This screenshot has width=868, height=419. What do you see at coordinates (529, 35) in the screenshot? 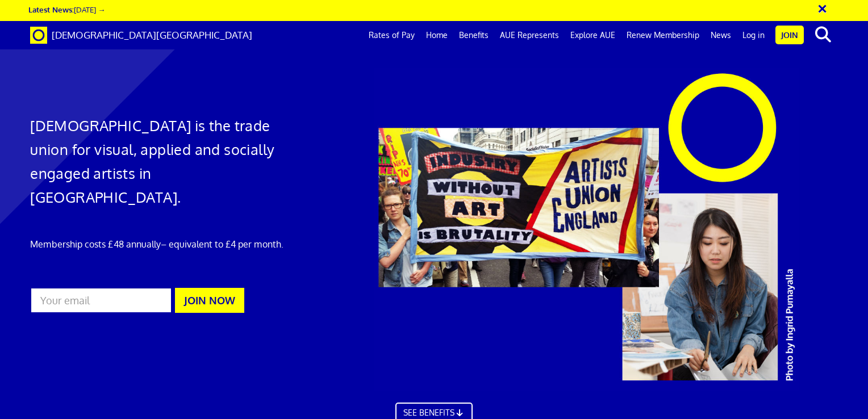
I see `a: AUE Represents` at bounding box center [529, 35].